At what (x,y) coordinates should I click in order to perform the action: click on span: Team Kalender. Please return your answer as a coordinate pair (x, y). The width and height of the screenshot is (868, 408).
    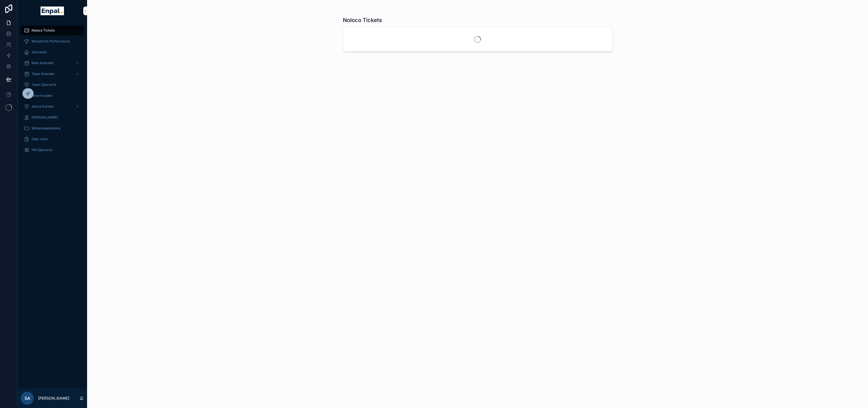
    Looking at the image, I should click on (43, 74).